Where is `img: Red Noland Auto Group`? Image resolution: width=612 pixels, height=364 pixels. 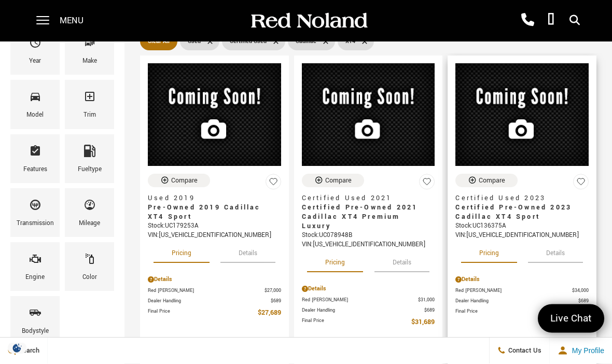
img: Red Noland Auto Group is located at coordinates (309, 21).